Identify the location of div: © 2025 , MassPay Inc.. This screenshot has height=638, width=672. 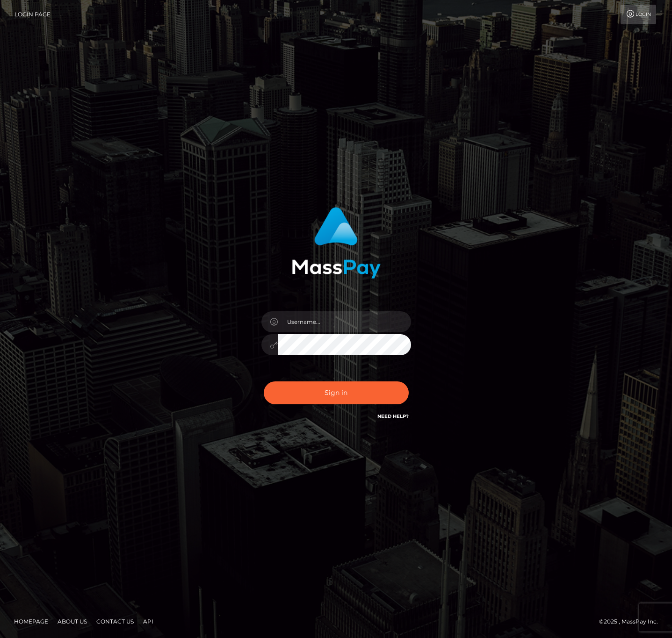
(632, 621).